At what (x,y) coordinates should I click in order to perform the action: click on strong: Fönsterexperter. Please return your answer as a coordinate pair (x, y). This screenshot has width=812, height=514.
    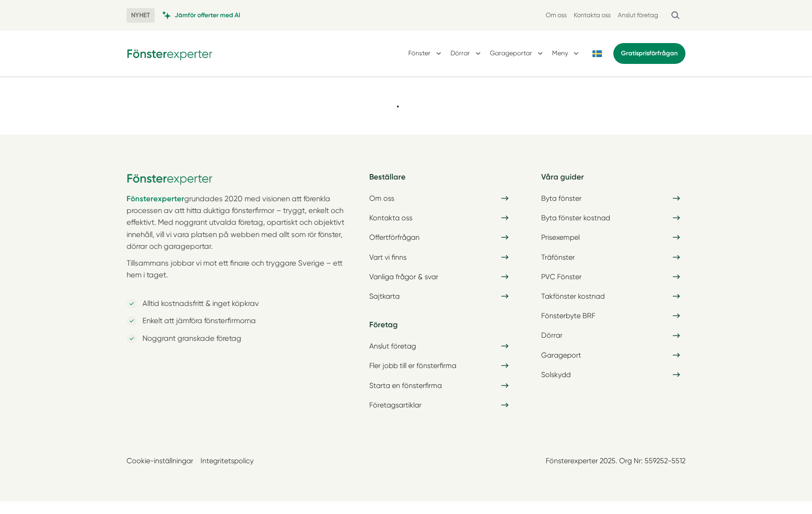
    Looking at the image, I should click on (155, 199).